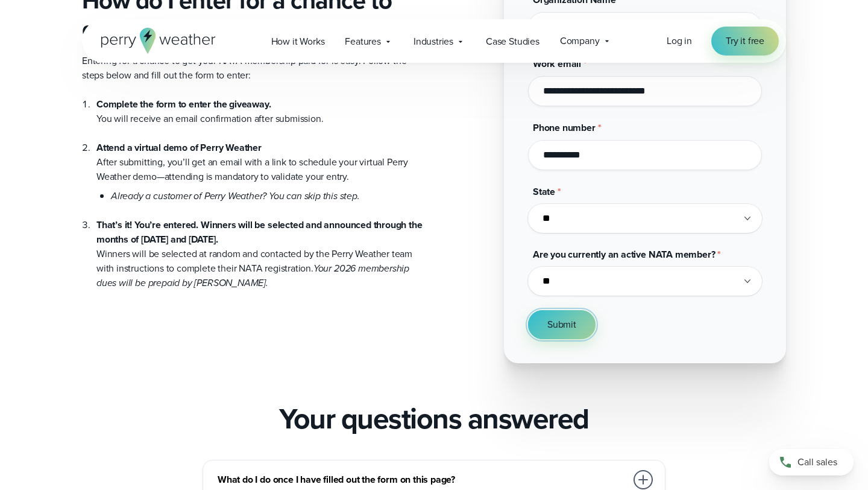 The image size is (868, 490). I want to click on h3: What do I do once I have filled out the form on this page?, so click(422, 479).